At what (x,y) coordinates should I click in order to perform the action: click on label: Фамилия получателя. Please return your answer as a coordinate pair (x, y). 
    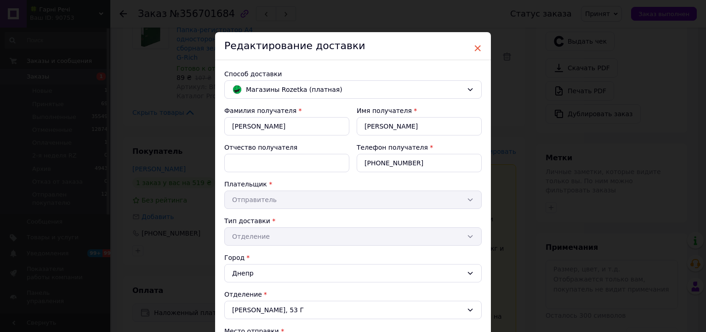
    Looking at the image, I should click on (260, 111).